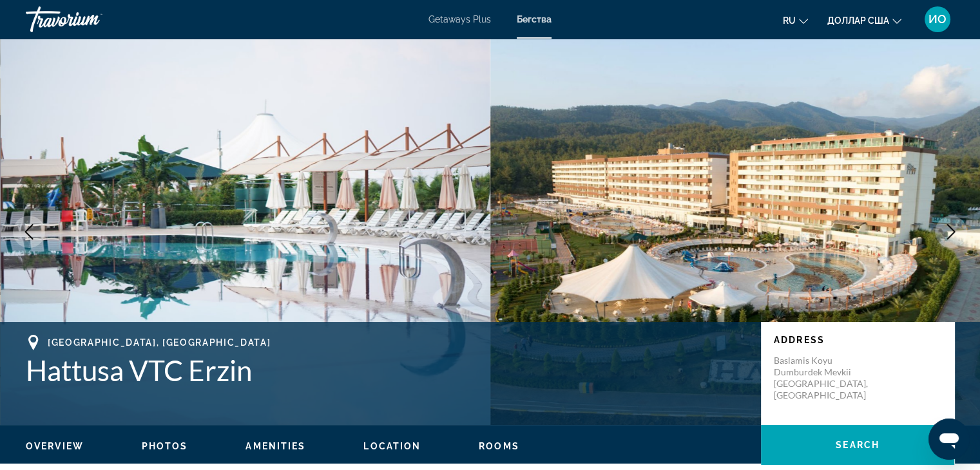  I want to click on button: Изменить язык, so click(795, 20).